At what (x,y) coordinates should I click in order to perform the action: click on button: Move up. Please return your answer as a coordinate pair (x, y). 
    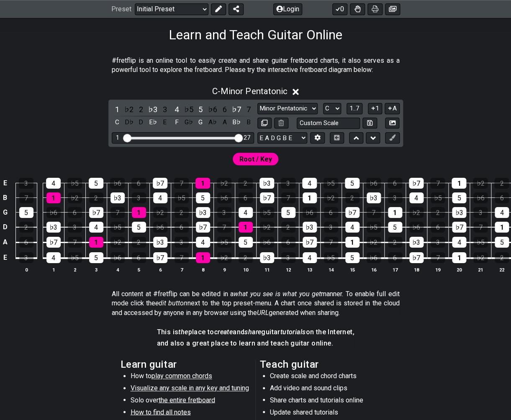
    Looking at the image, I should click on (356, 138).